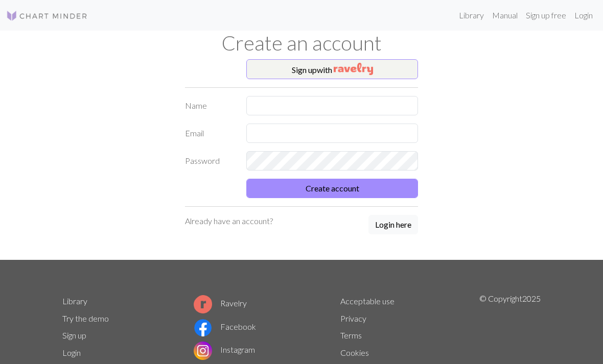 The image size is (603, 364). Describe the element at coordinates (74, 335) in the screenshot. I see `a: Sign up` at that location.